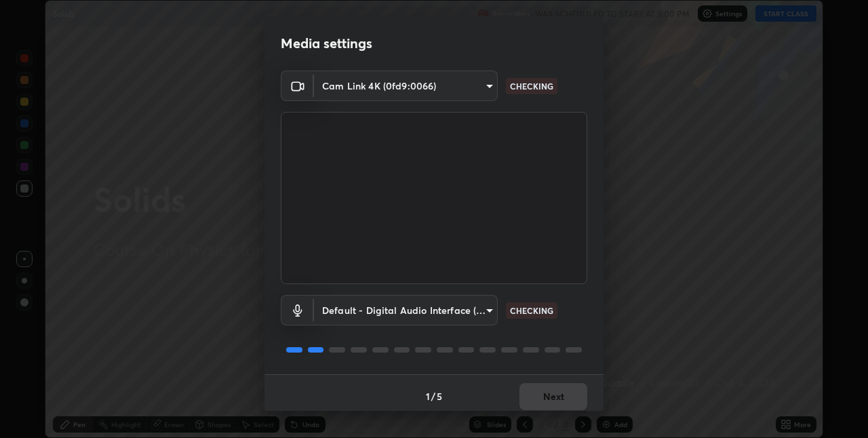 This screenshot has width=868, height=438. Describe the element at coordinates (439, 396) in the screenshot. I see `h4: 5` at that location.